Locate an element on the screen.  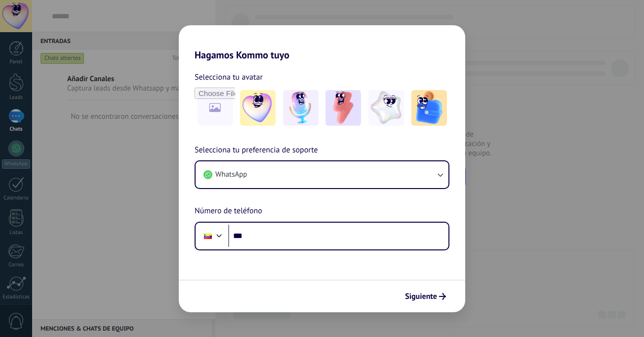
div: Venezuela: + 58 is located at coordinates (208, 236).